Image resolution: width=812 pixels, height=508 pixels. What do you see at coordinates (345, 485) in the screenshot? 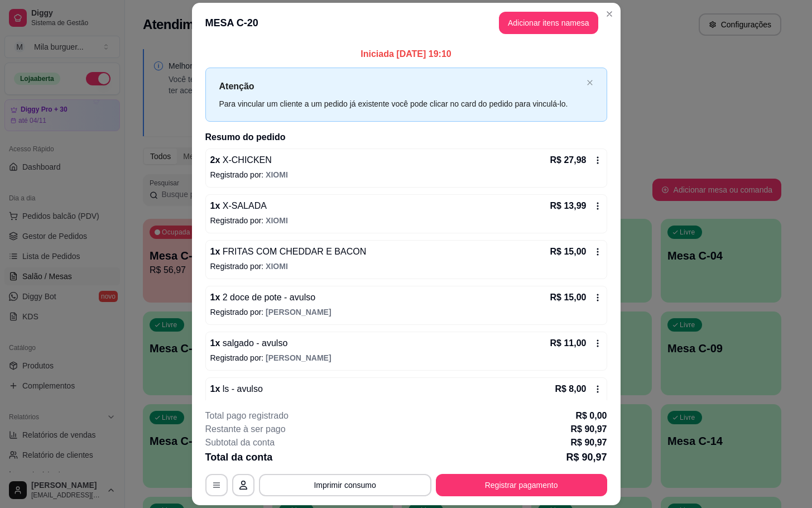
I see `button: Imprimir consumo` at bounding box center [345, 485].